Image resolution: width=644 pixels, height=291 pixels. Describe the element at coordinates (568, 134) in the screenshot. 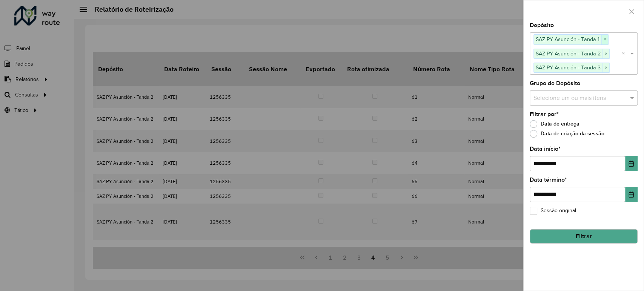

I see `label: Data de criação da sessão` at that location.